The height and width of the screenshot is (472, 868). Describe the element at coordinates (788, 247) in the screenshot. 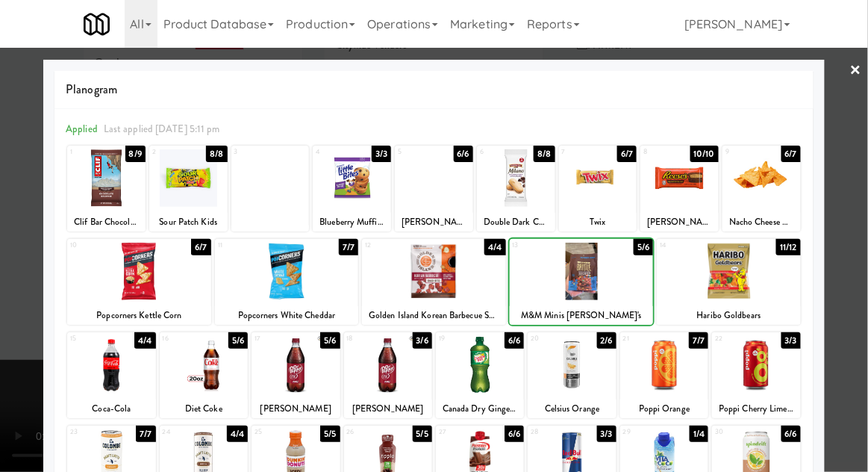

I see `div: 11/12` at that location.